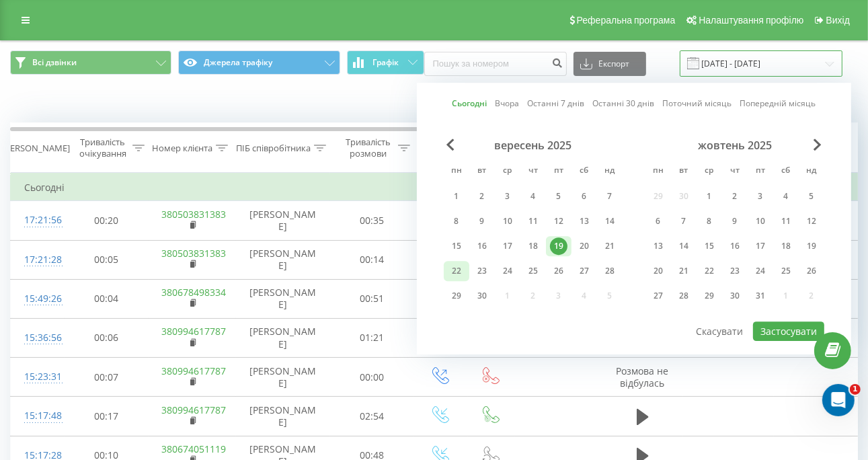 The image size is (868, 460). Describe the element at coordinates (482, 271) in the screenshot. I see `div: 23` at that location.